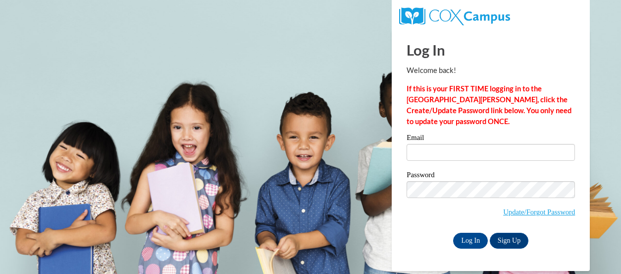  Describe the element at coordinates (471, 240) in the screenshot. I see `input: Log In` at that location.